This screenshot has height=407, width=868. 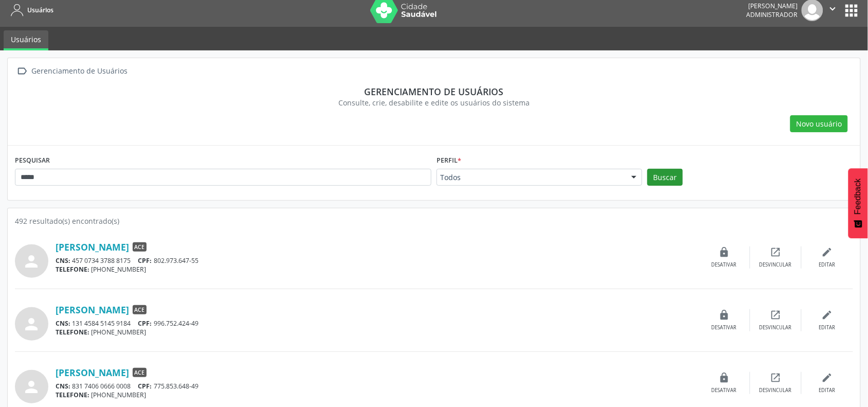 I want to click on div: Consulte, crie, desabilite e edite os usuários do sistema, so click(x=434, y=102).